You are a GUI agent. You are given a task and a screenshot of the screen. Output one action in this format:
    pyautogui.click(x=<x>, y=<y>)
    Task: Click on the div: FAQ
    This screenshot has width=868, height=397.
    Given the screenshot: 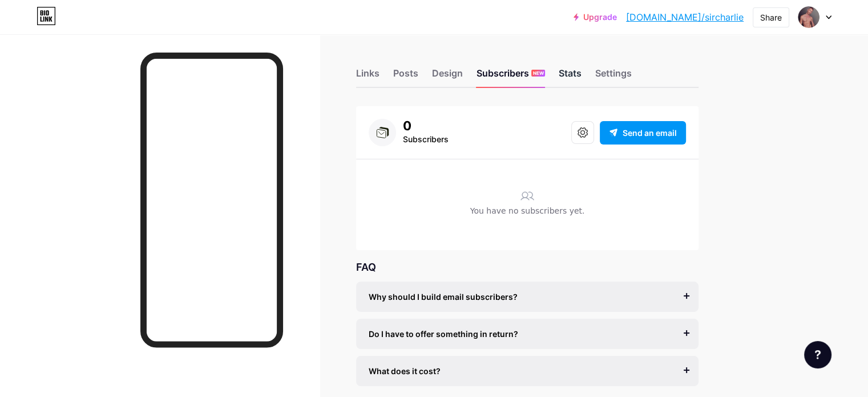 What is the action you would take?
    pyautogui.click(x=527, y=267)
    